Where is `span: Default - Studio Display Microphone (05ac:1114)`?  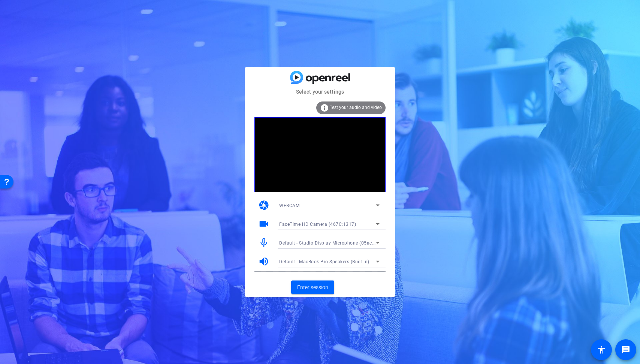
span: Default - Studio Display Microphone (05ac:1114) is located at coordinates (333, 243).